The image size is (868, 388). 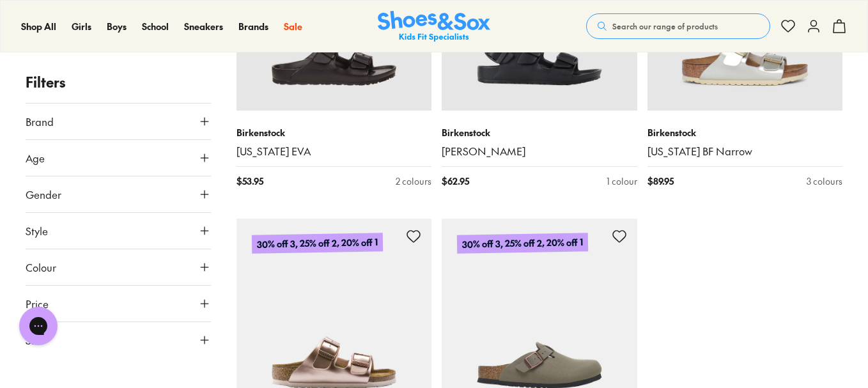 I want to click on div: 2 colours, so click(x=414, y=181).